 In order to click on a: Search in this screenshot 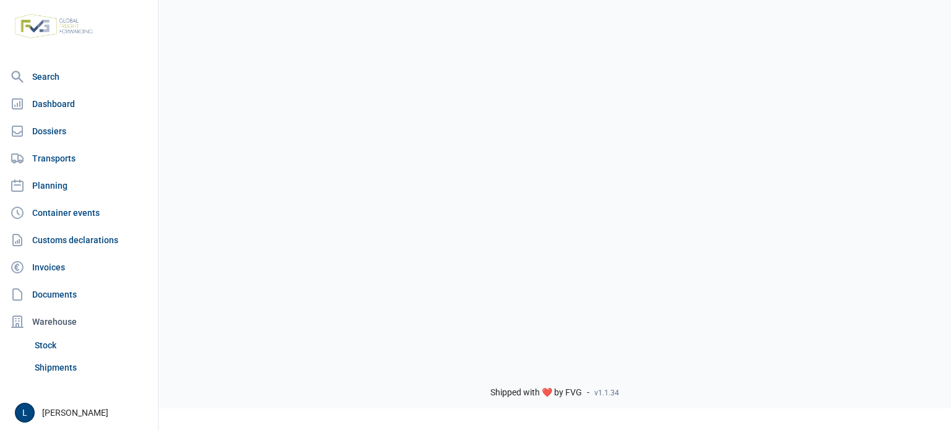, I will do `click(79, 77)`.